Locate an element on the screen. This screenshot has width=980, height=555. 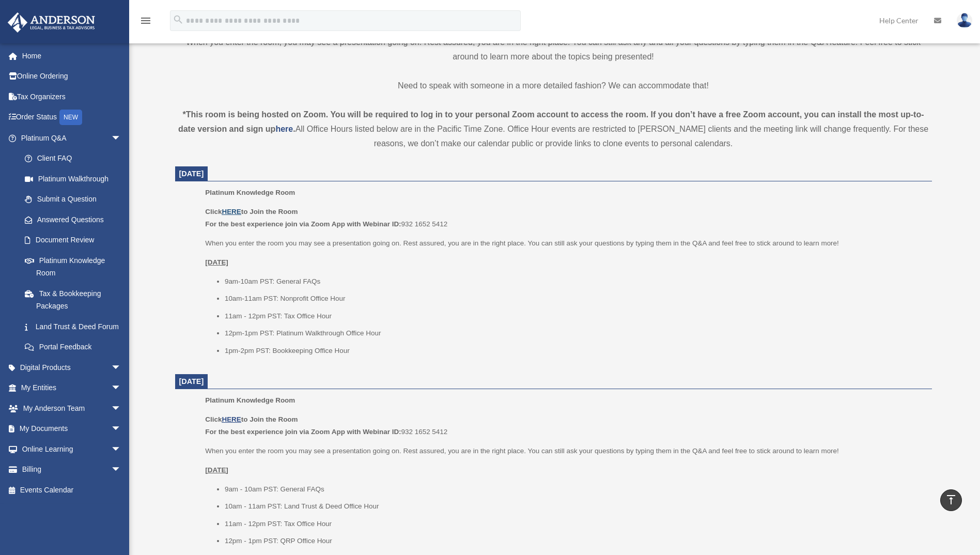
a: Platinum Knowledge Room is located at coordinates (73, 266).